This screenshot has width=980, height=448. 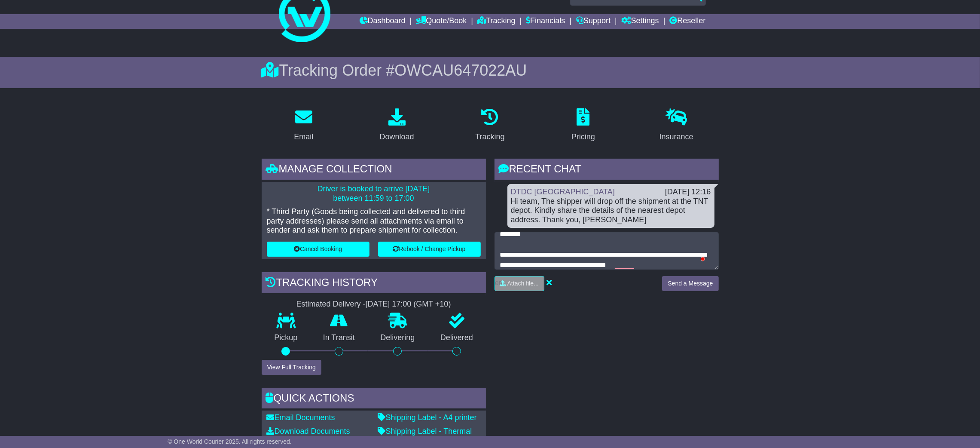 What do you see at coordinates (427, 417) in the screenshot?
I see `a: Shipping Label - A4 printer` at bounding box center [427, 417].